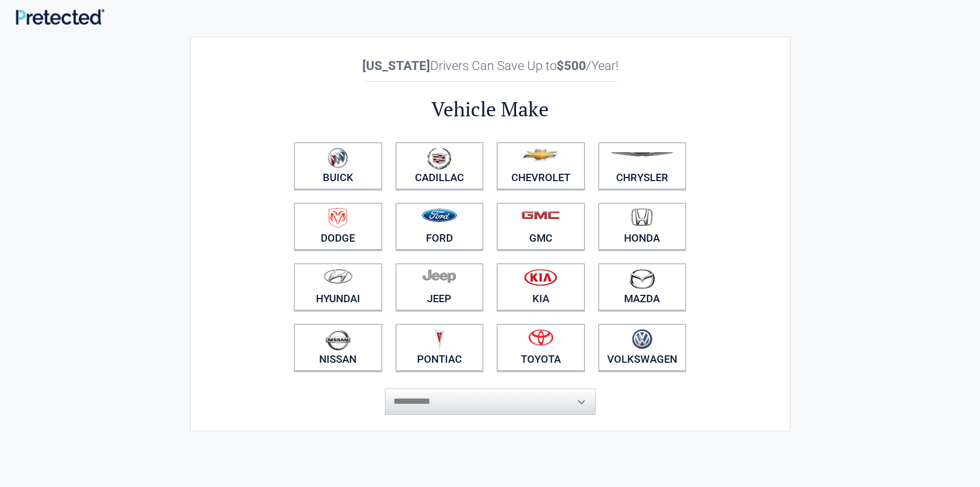 This screenshot has height=487, width=980. Describe the element at coordinates (60, 17) in the screenshot. I see `img: Main Logo` at that location.